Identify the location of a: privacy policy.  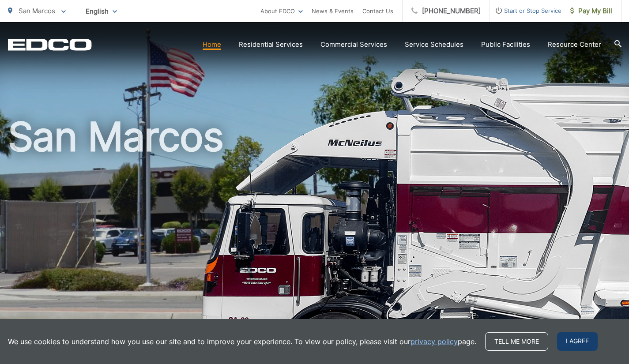
(434, 342).